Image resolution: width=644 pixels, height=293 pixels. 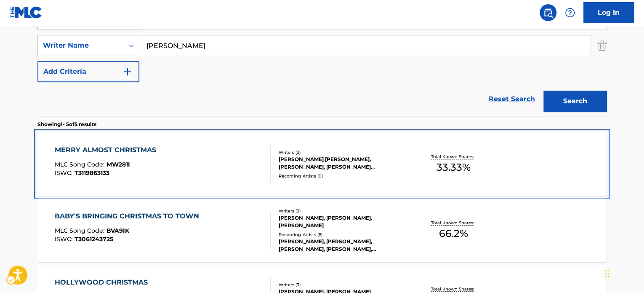 What do you see at coordinates (623, 273) in the screenshot?
I see `div: Chat Widget` at bounding box center [623, 273].